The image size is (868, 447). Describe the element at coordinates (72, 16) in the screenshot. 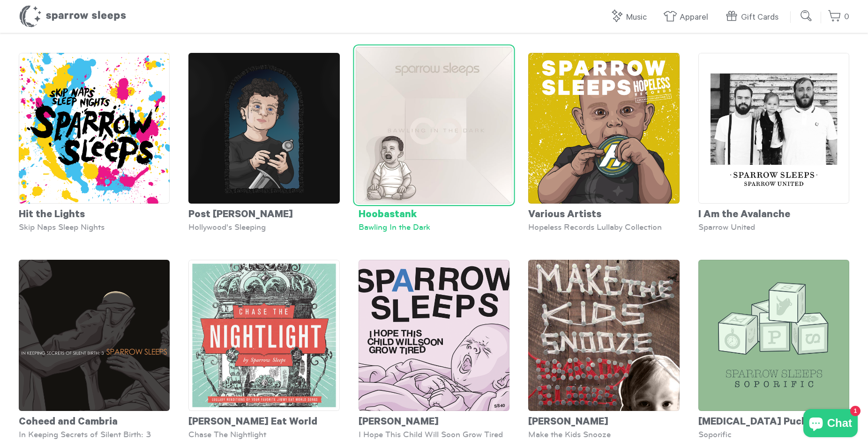

I see `h1: Sparrow Sleeps` at that location.